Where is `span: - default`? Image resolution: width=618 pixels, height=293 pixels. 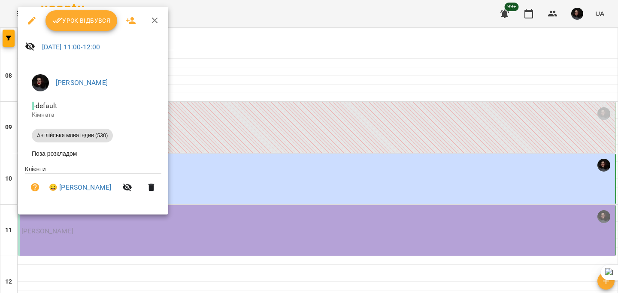
span: - default is located at coordinates (45, 106).